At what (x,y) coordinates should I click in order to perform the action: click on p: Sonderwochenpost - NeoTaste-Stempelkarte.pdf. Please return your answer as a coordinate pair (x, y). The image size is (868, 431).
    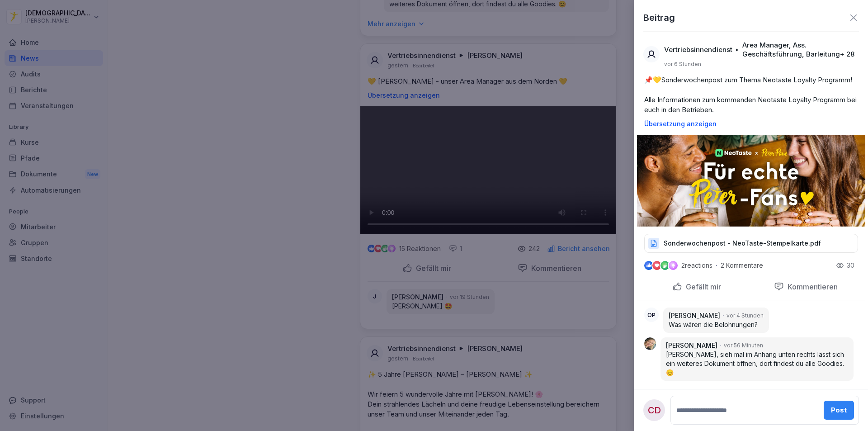
    Looking at the image, I should click on (742, 243).